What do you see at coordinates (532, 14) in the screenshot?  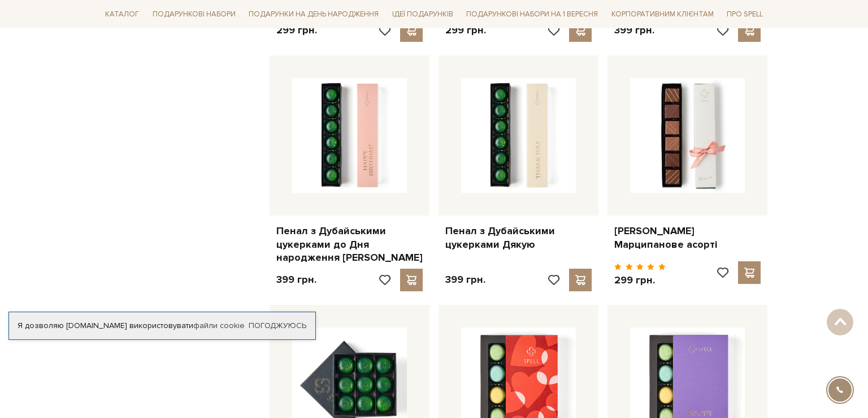 I see `a: Подарункові набори на 1 Вересня` at bounding box center [532, 14].